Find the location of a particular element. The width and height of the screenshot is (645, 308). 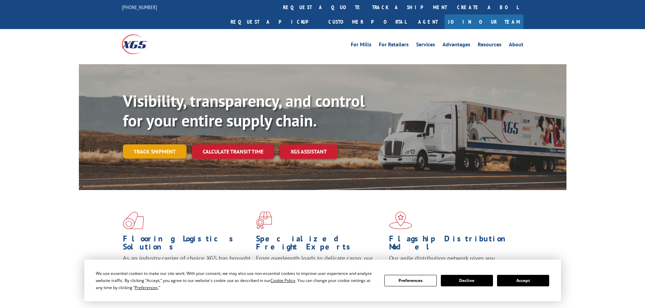

a: Customer Portal is located at coordinates (367, 22).